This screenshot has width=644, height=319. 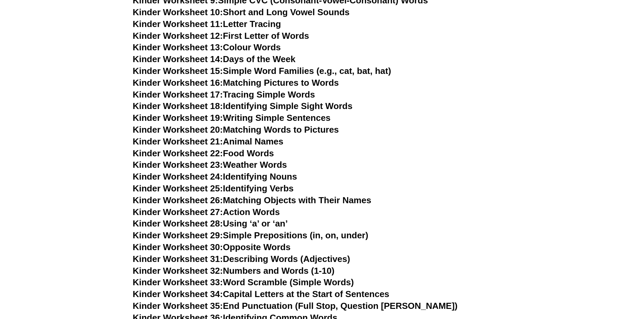 I want to click on span: Kinder Worksheet 24:, so click(x=178, y=177).